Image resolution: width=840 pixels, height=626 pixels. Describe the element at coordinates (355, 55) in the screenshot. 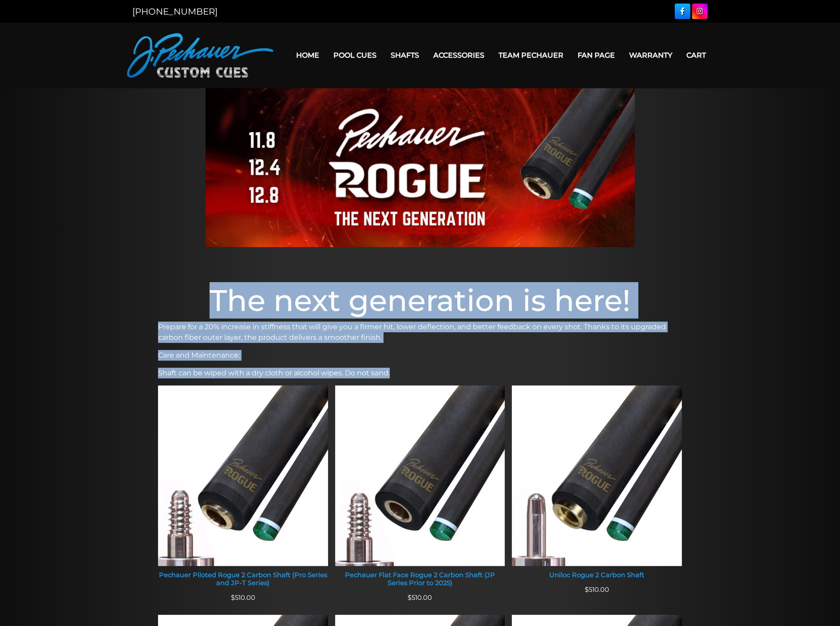

I see `a: Pool Cues` at that location.